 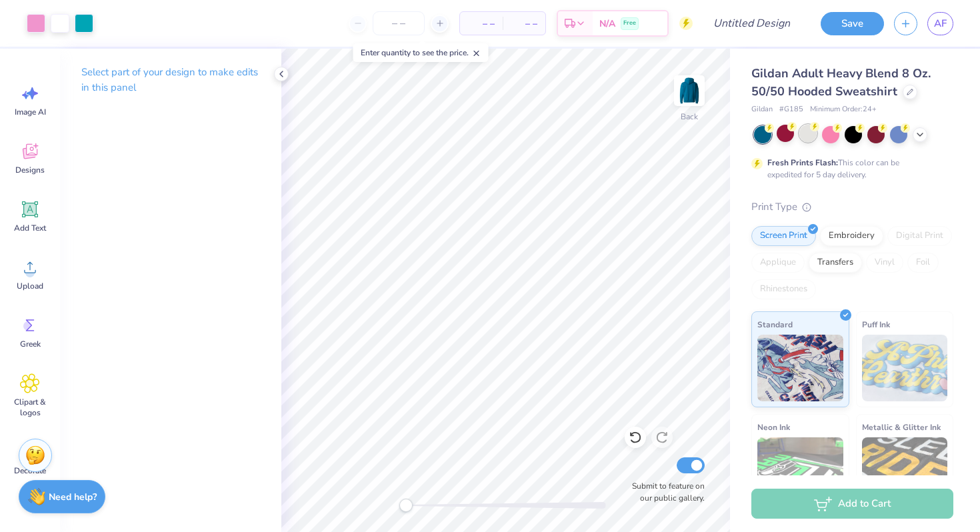 What do you see at coordinates (30, 470) in the screenshot?
I see `span: Decorate` at bounding box center [30, 470].